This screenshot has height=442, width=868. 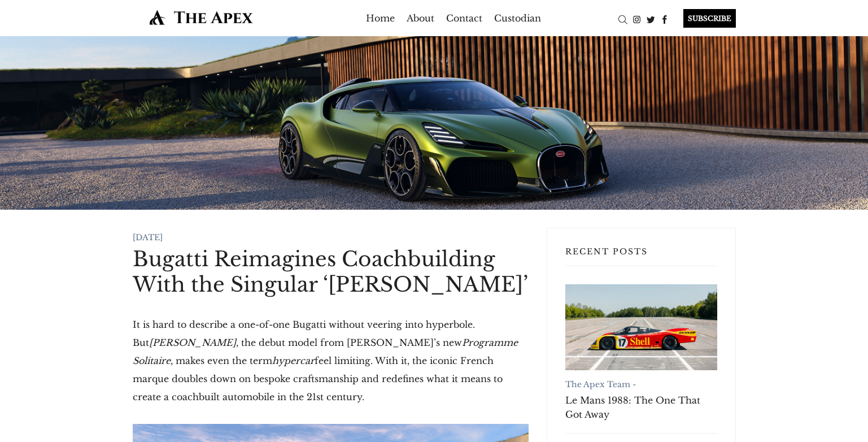 I want to click on a: Contact, so click(x=464, y=18).